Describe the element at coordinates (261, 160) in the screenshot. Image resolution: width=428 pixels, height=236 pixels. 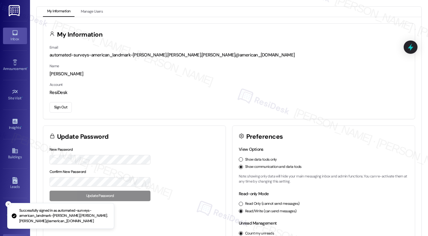
I see `label: Show data tools only` at that location.